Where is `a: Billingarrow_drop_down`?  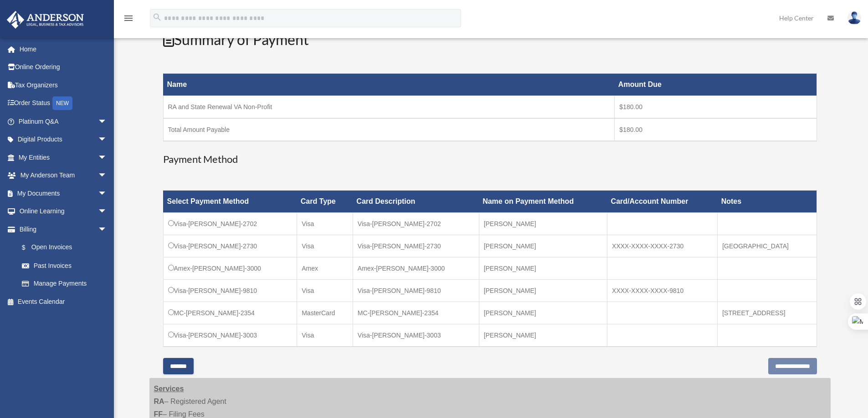
a: Billingarrow_drop_down is located at coordinates (61, 229).